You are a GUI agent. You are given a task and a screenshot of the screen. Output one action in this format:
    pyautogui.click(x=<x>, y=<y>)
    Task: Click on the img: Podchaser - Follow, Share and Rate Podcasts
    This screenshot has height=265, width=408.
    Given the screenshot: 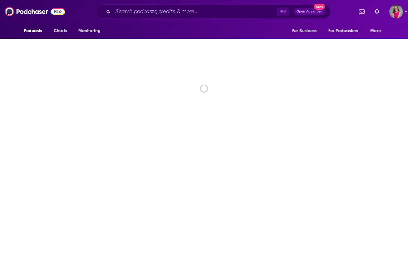 What is the action you would take?
    pyautogui.click(x=35, y=12)
    